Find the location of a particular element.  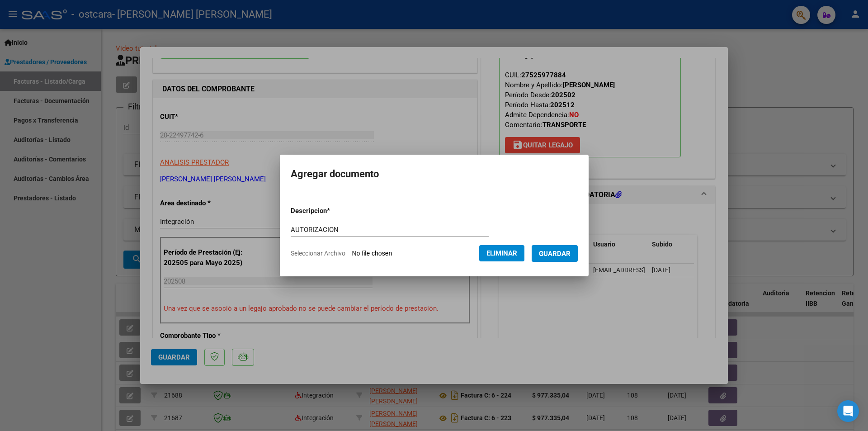

h2: Agregar documento is located at coordinates (434, 174).